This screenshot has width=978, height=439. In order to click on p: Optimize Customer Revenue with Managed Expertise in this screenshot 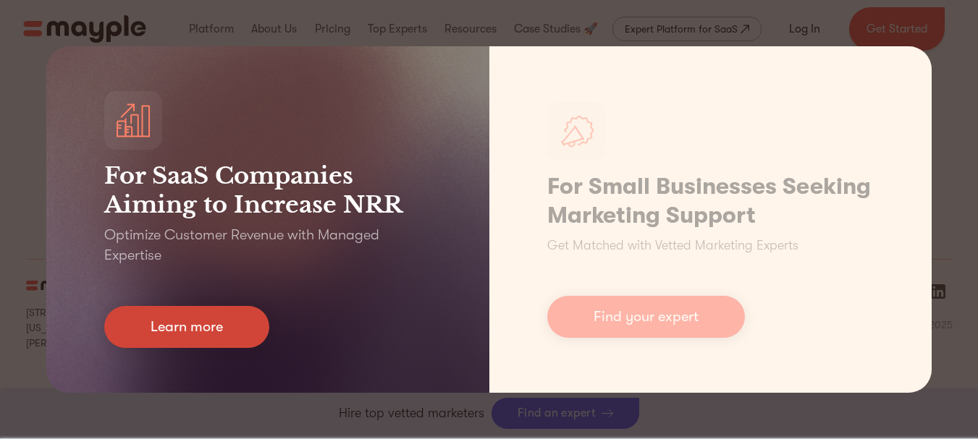, I will do `click(268, 245)`.